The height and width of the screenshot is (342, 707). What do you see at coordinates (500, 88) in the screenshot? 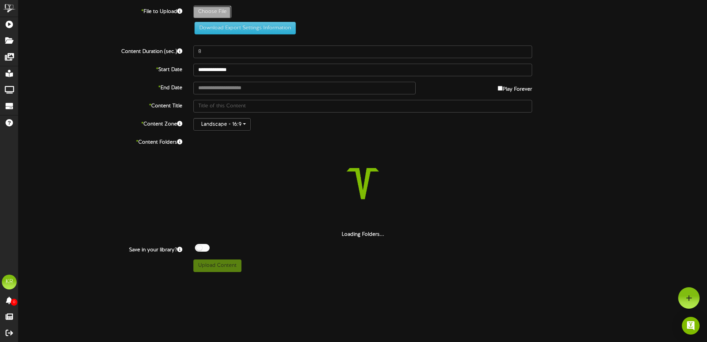
I see `input: Play Forever` at bounding box center [500, 88].